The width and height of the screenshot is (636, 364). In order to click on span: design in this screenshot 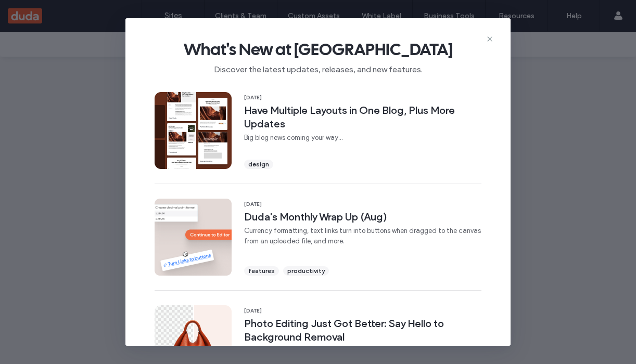, I will do `click(259, 165)`.